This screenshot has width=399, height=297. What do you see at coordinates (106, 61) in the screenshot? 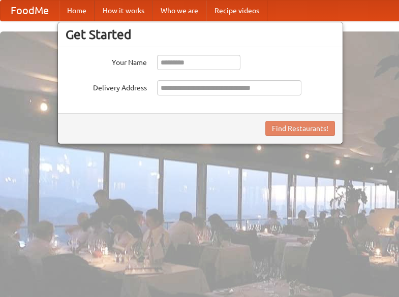
I see `label: Your Name` at bounding box center [106, 61].